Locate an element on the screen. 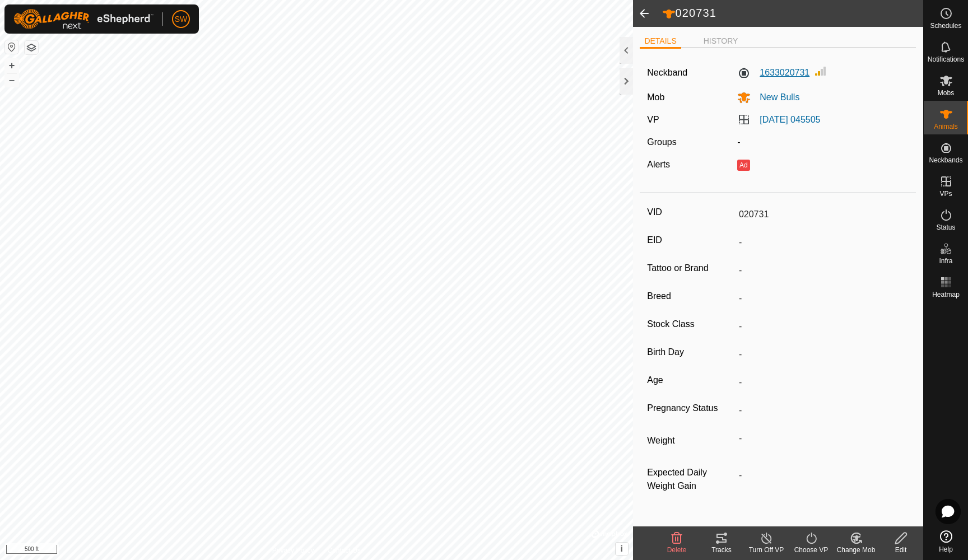  label: 1633020731 is located at coordinates (773, 73).